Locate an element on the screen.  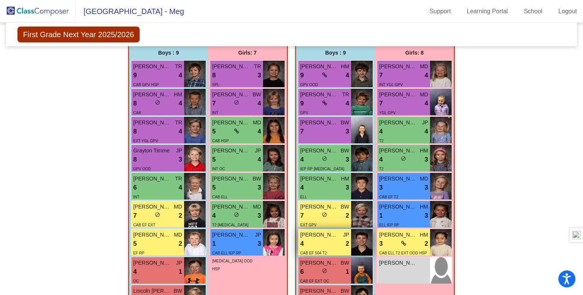
span: EXT YGL GPV is located at coordinates (145, 141).